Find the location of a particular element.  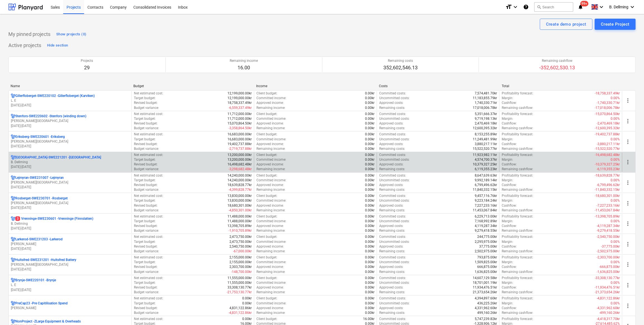

p: -18,639,828.77kr is located at coordinates (608, 175).